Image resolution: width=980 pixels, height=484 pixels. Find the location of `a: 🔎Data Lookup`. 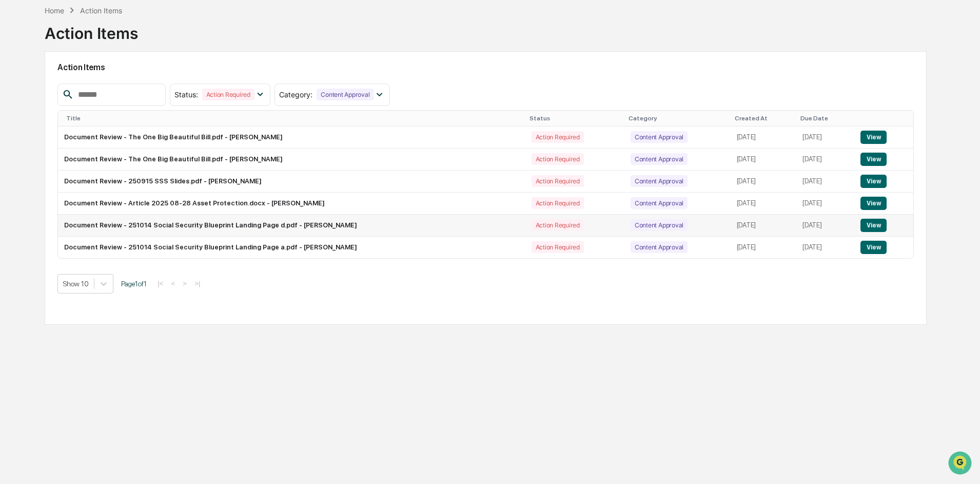

a: 🔎Data Lookup is located at coordinates (37, 154).